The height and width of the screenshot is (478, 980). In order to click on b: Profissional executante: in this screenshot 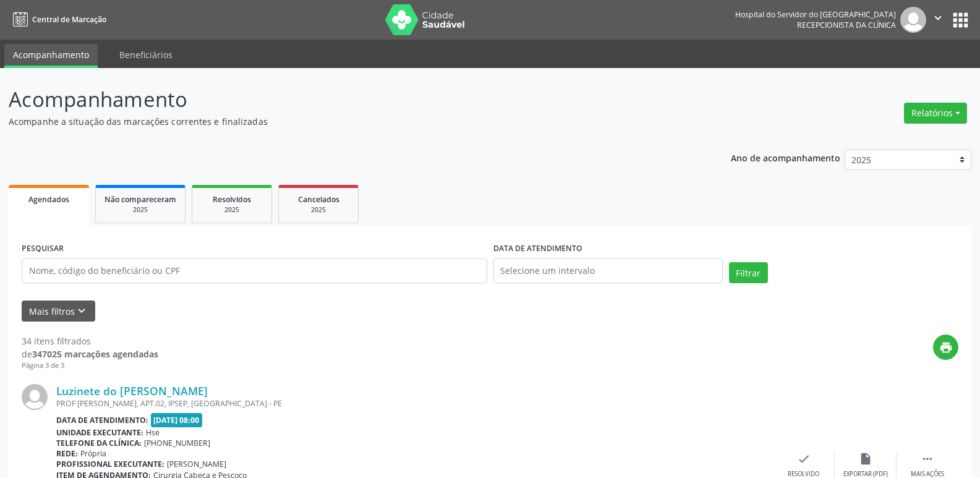, I will do `click(111, 464)`.